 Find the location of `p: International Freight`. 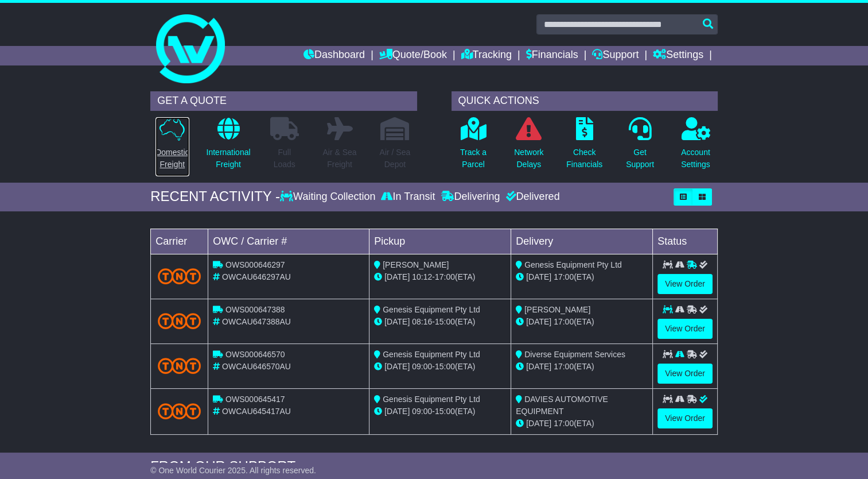

p: International Freight is located at coordinates (228, 159).